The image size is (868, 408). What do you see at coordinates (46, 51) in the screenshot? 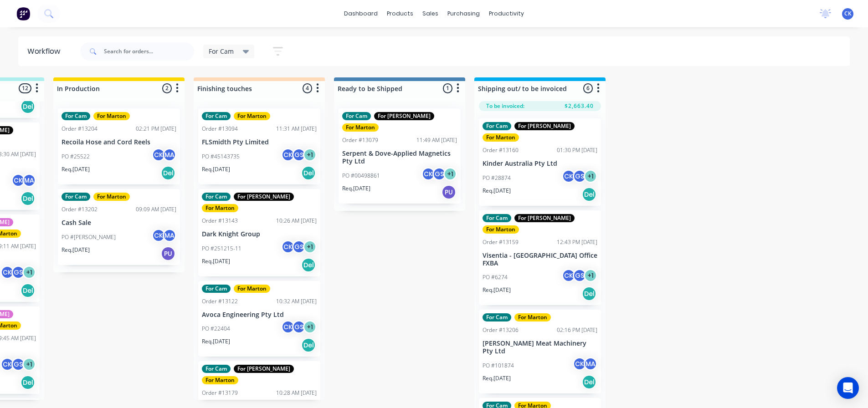
I see `div: Workflow` at bounding box center [46, 51].